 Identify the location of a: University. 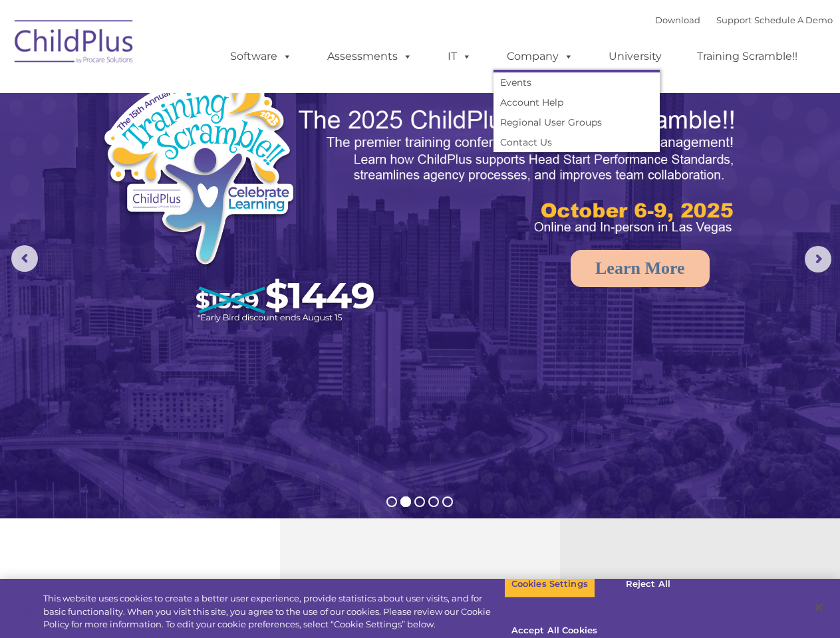
(635, 56).